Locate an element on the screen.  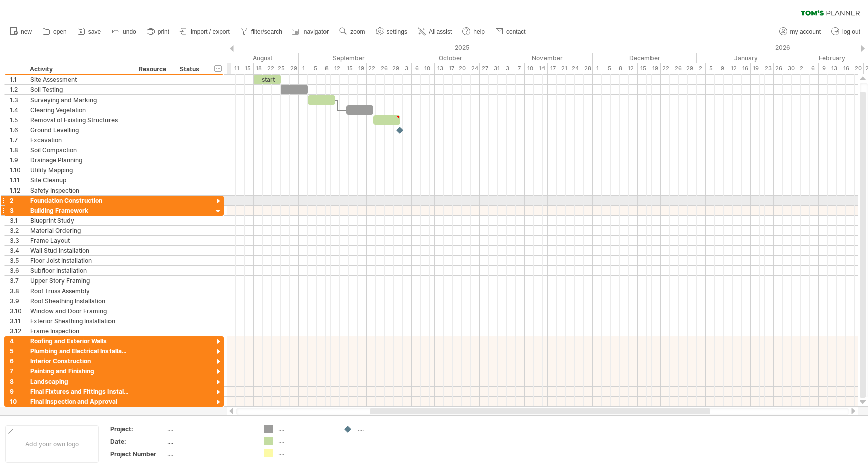
div: Building Framework is located at coordinates (80, 211).